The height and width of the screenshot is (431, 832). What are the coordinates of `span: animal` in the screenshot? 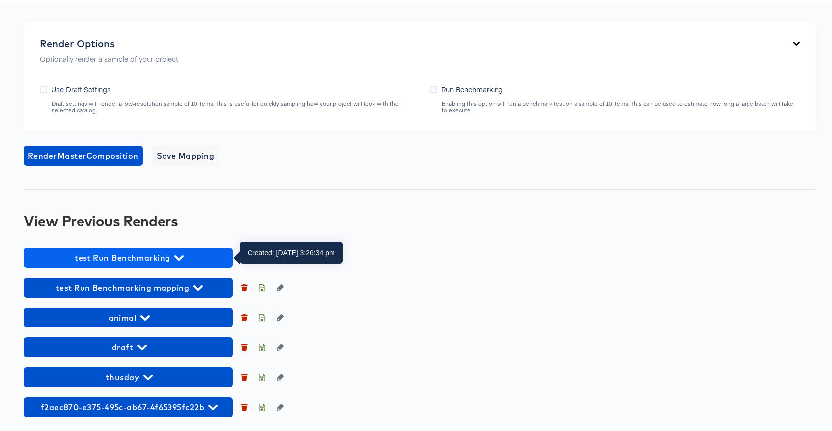 It's located at (128, 315).